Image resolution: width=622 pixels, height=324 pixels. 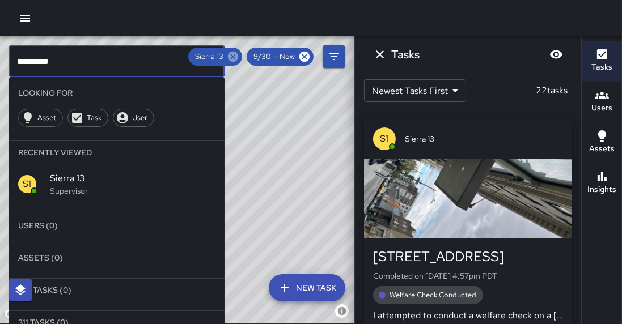 What do you see at coordinates (40, 118) in the screenshot?
I see `div: Asset` at bounding box center [40, 118].